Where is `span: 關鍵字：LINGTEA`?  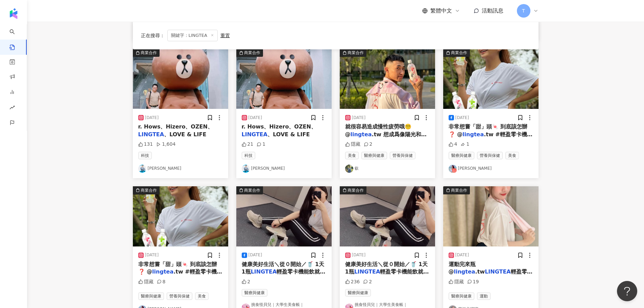 span: 關鍵字：LINGTEA is located at coordinates (192, 36).